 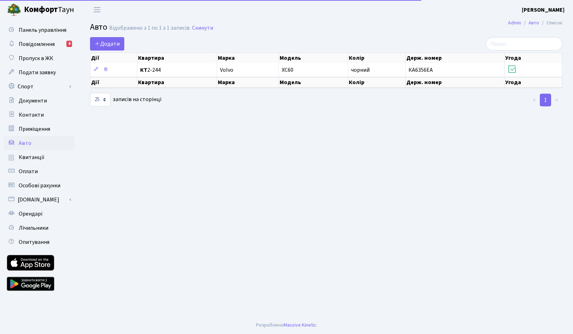 What do you see at coordinates (287, 325) in the screenshot?
I see `div: Розроблено .` at bounding box center [287, 325].